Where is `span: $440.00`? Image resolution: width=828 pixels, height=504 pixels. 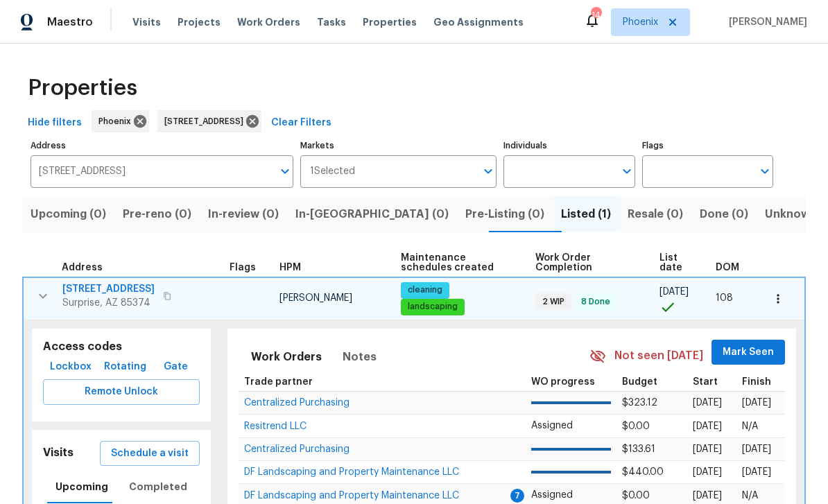
span: $440.00 is located at coordinates (643, 472).